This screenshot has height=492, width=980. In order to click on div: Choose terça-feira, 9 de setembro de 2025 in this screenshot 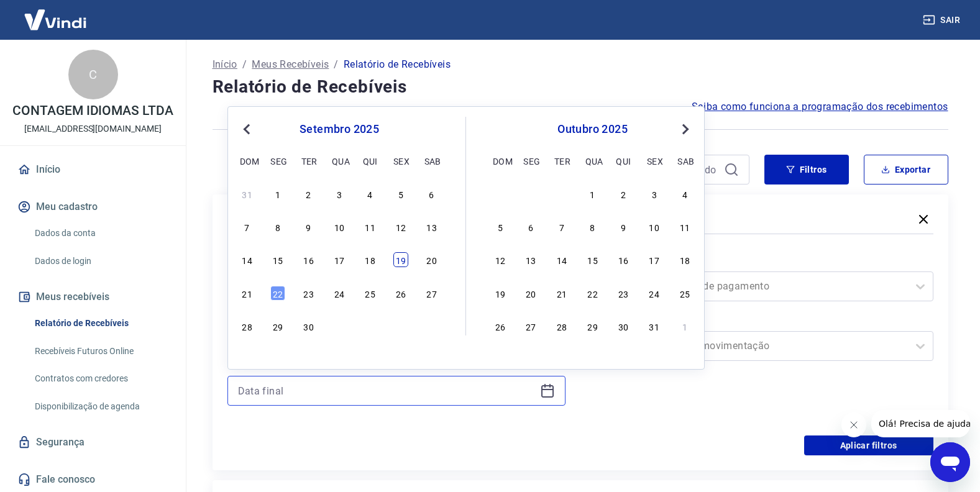, I will do `click(309, 226)`.